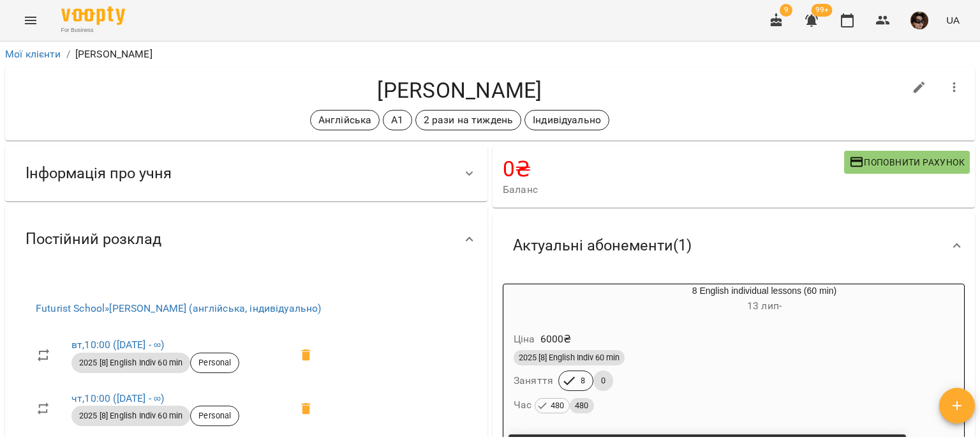 This screenshot has width=980, height=444. What do you see at coordinates (674, 168) in the screenshot?
I see `h4: 0 ₴` at bounding box center [674, 168].